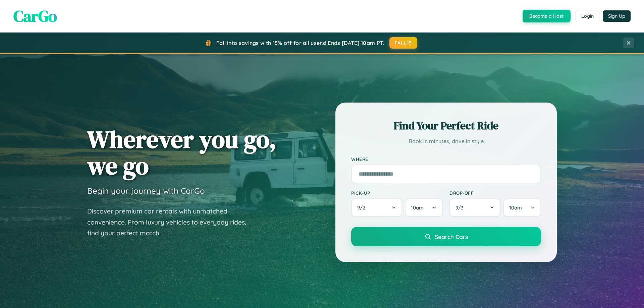 The image size is (644, 308). Describe the element at coordinates (171, 222) in the screenshot. I see `p: Discover premium car rentals with unmatched convenience. From luxury vehicles to everyday rides, ...` at that location.